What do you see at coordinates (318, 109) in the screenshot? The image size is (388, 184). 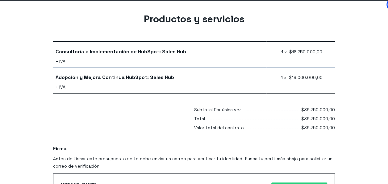 I see `span: $36.750.000,00` at bounding box center [318, 109].